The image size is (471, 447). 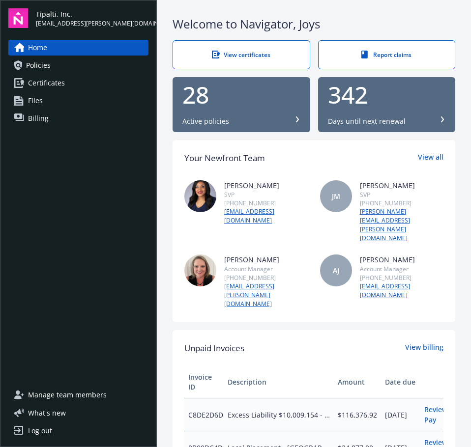 I want to click on td: C8DE2D6D, so click(x=204, y=415).